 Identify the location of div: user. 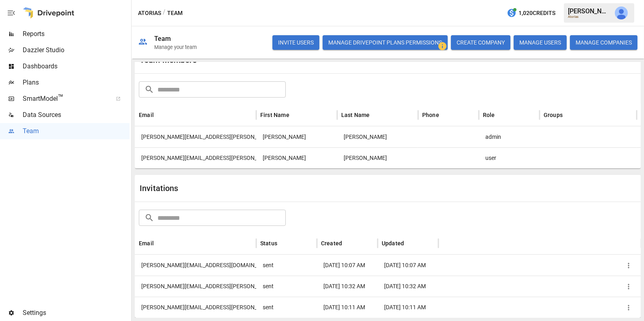
(509, 158).